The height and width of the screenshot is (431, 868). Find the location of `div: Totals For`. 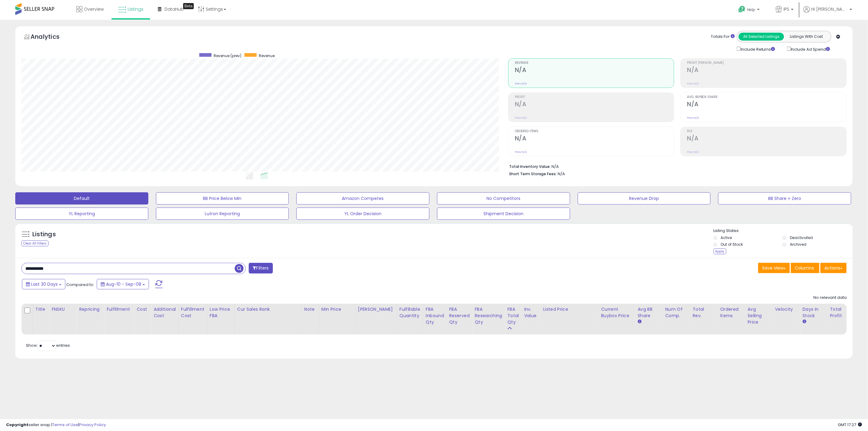

div: Totals For is located at coordinates (723, 37).